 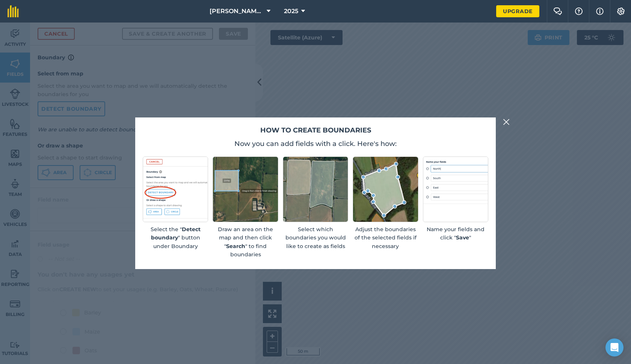 I want to click on p: Draw an area on the map and then click " " to find boundaries, so click(x=245, y=242).